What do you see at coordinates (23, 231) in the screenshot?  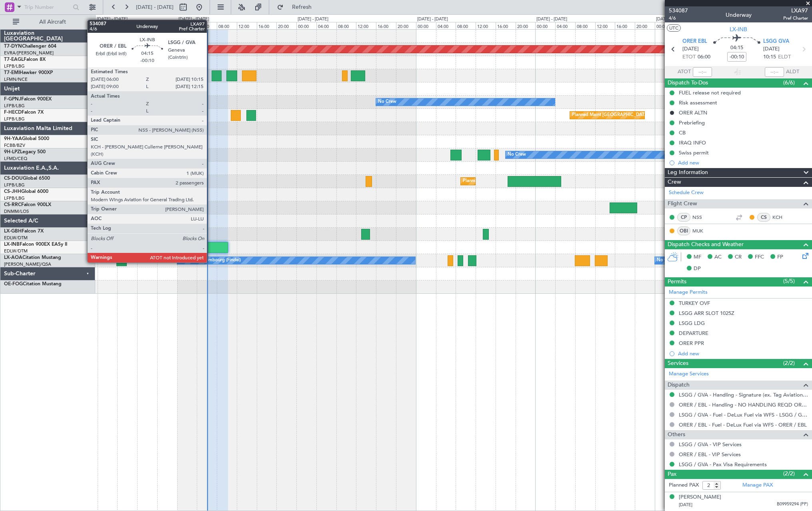 I see `a: LX-GBHFalcon 7X` at bounding box center [23, 231].